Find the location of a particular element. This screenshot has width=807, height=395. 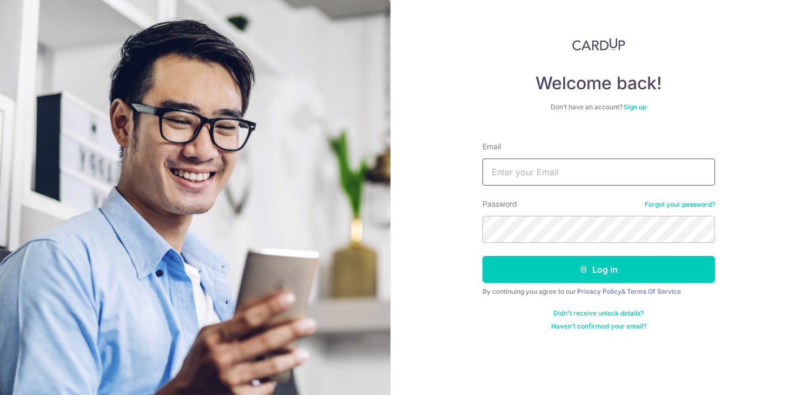

label: Email is located at coordinates (492, 147).